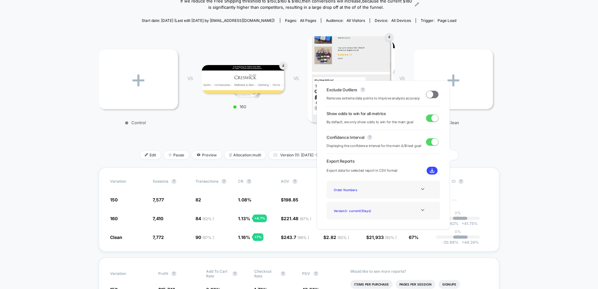 This screenshot has height=289, width=598. What do you see at coordinates (356, 211) in the screenshot?
I see `div: Version 3 - current ( 1 Days)` at bounding box center [356, 211].